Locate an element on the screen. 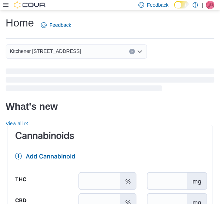 The height and width of the screenshot is (204, 220). svg: External link is located at coordinates (26, 124).